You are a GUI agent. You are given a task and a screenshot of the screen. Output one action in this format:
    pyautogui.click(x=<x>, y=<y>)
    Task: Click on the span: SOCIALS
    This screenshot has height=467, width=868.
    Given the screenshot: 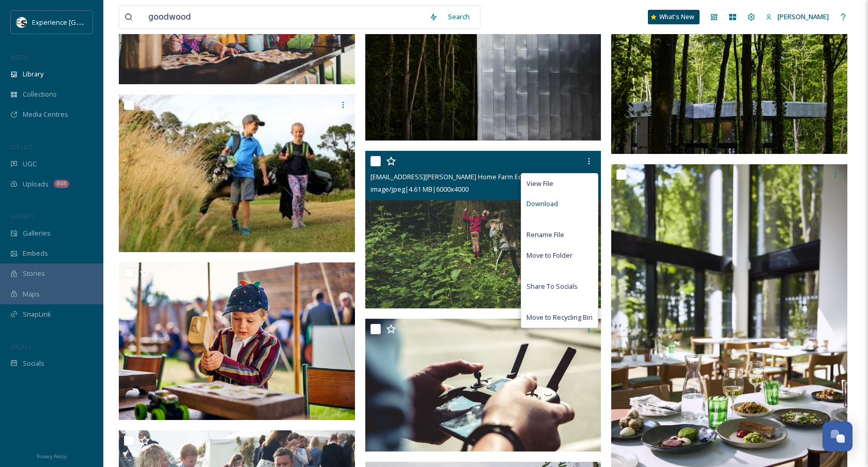 What is the action you would take?
    pyautogui.click(x=21, y=346)
    